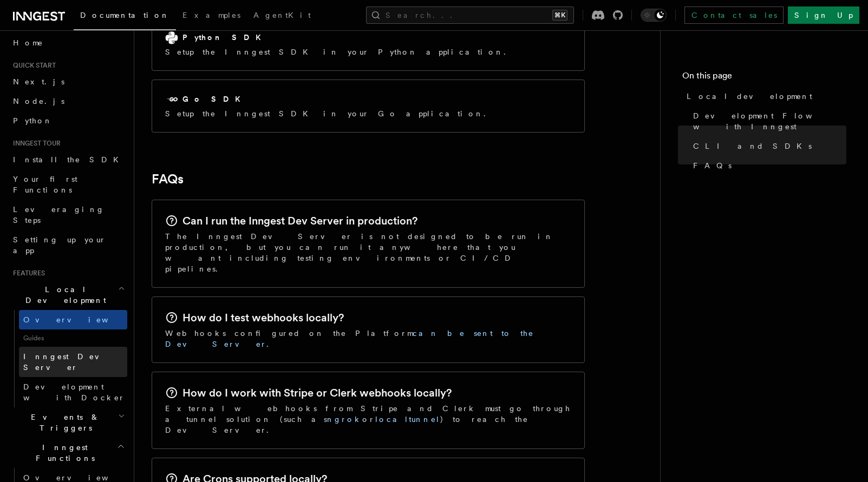 This screenshot has height=482, width=868. I want to click on div: Local Development, so click(68, 359).